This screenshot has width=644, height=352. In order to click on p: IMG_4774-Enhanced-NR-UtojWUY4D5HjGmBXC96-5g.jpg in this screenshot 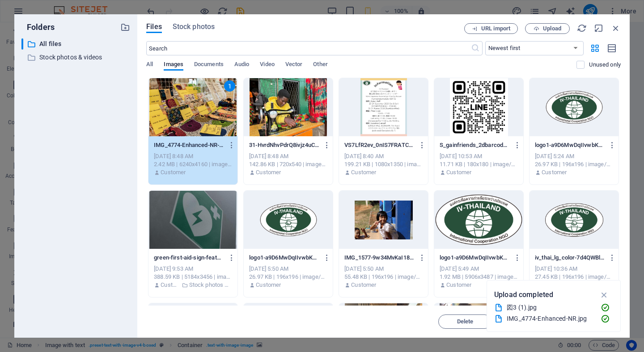, I will do `click(189, 145)`.